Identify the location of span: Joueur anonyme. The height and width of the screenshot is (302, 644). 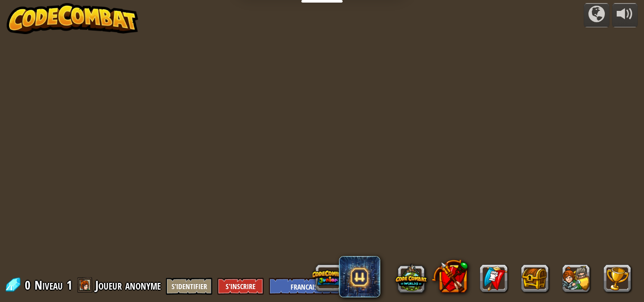
(128, 285).